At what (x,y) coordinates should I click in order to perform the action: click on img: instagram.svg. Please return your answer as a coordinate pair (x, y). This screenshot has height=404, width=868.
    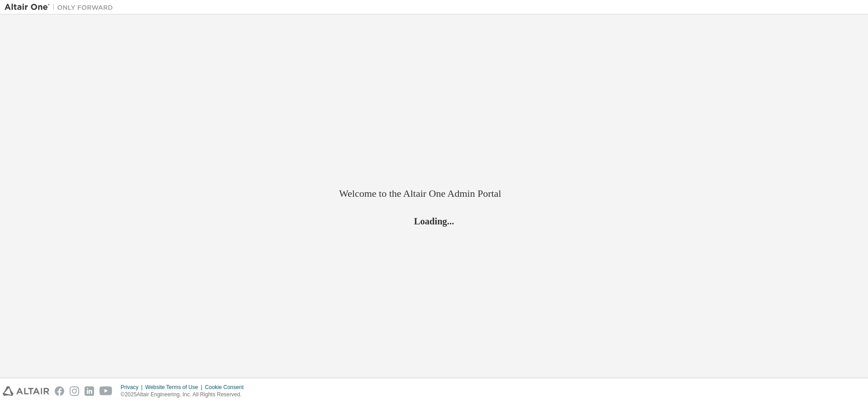
    Looking at the image, I should click on (74, 391).